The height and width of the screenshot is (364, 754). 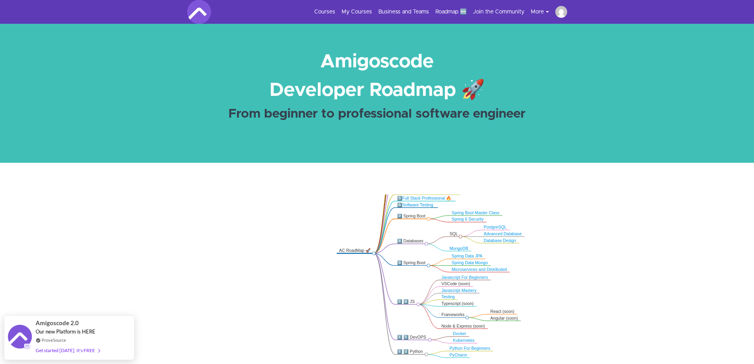 I want to click on a: Spring Data JPA, so click(x=468, y=256).